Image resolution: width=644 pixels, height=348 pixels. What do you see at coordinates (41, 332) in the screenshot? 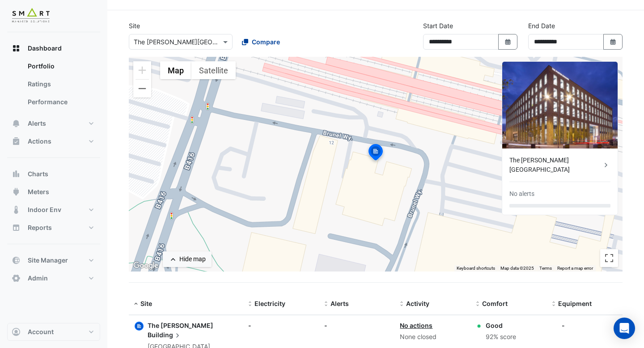
I see `span: Account` at bounding box center [41, 332].